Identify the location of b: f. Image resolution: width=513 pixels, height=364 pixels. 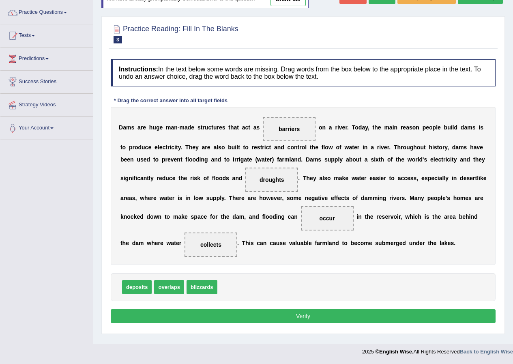
(186, 159).